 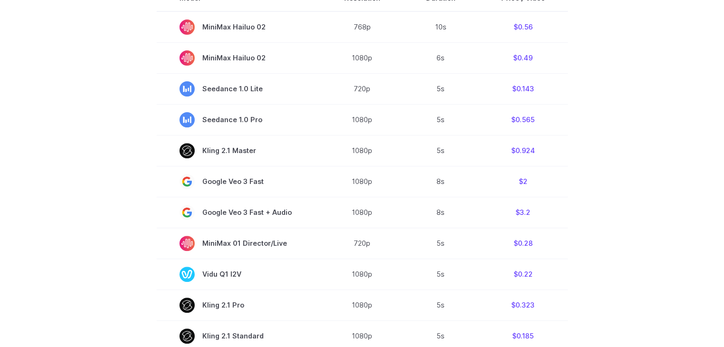 What do you see at coordinates (523, 212) in the screenshot?
I see `td: $3.2` at bounding box center [523, 212].